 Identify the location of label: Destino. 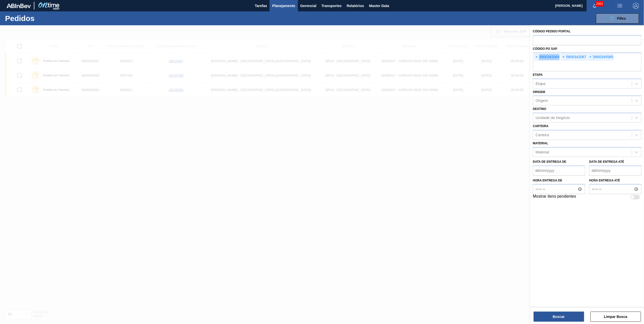
(540, 109).